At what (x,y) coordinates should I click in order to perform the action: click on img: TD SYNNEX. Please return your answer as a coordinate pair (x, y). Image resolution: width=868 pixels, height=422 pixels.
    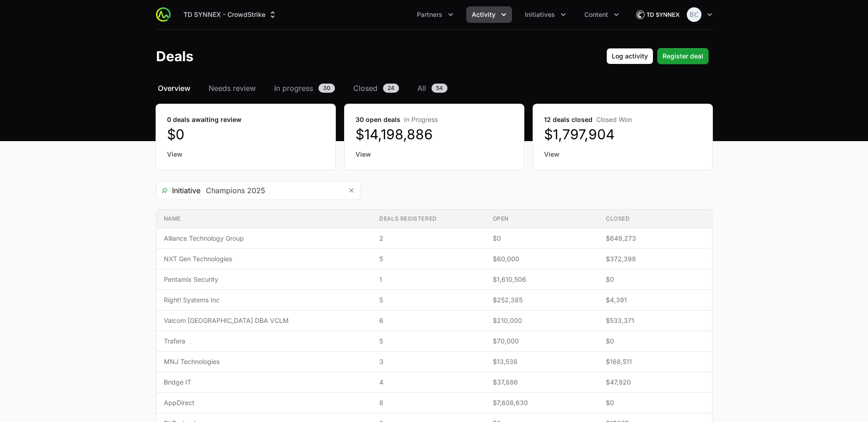
    Looking at the image, I should click on (657, 14).